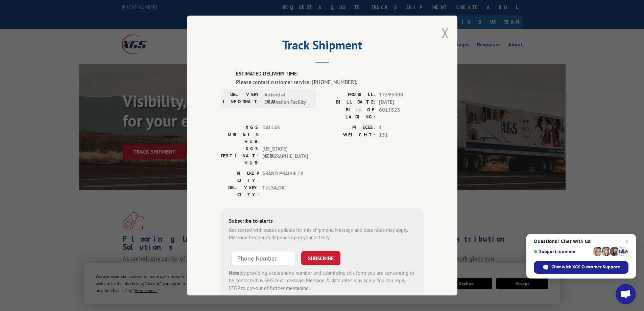  Describe the element at coordinates (349, 95) in the screenshot. I see `label: PROBILL:` at that location.